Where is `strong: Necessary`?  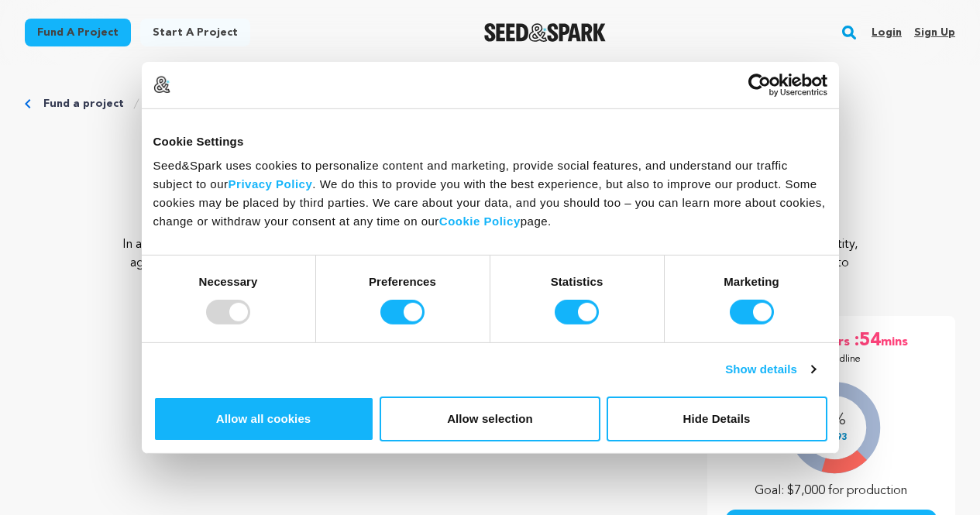 strong: Necessary is located at coordinates (229, 281).